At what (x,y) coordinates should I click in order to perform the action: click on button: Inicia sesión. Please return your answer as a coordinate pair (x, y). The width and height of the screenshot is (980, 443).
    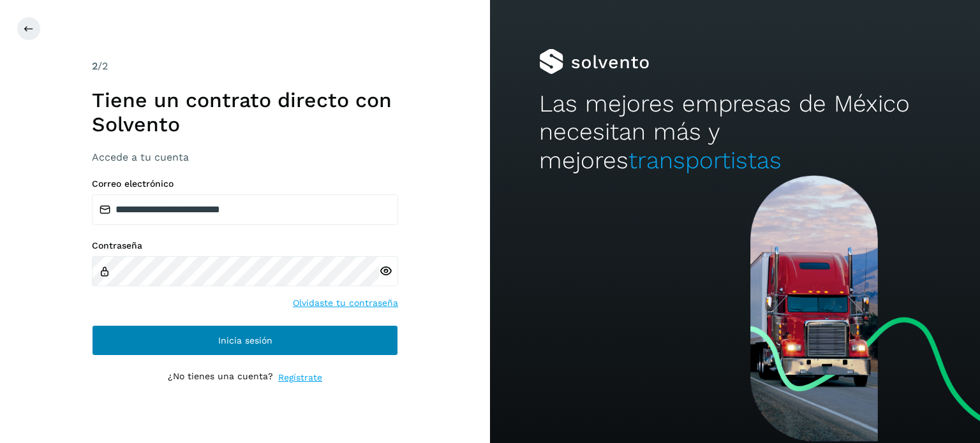
    Looking at the image, I should click on (245, 340).